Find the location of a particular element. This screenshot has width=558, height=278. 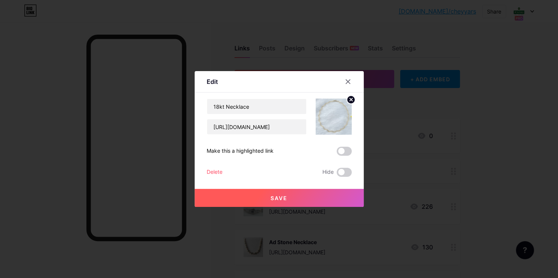

button: Save is located at coordinates (279, 198).